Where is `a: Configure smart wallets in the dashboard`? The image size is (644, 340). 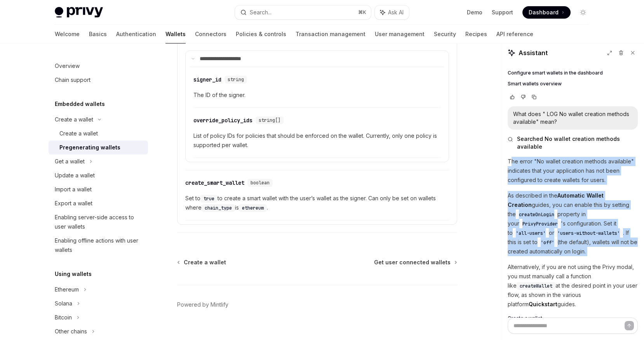
a: Configure smart wallets in the dashboard is located at coordinates (573, 73).